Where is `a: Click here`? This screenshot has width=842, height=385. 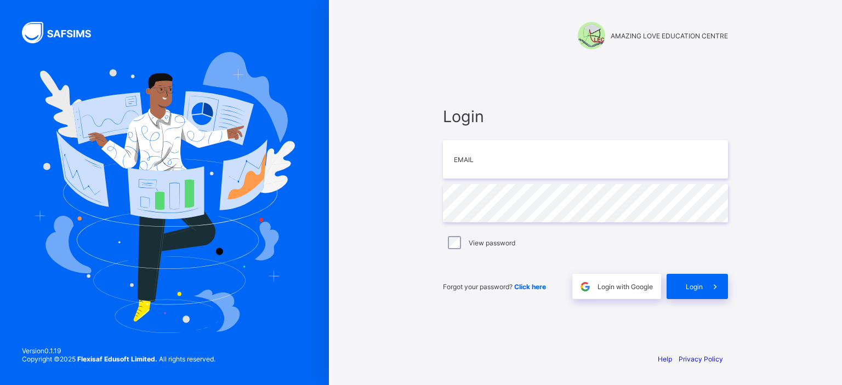 a: Click here is located at coordinates (530, 287).